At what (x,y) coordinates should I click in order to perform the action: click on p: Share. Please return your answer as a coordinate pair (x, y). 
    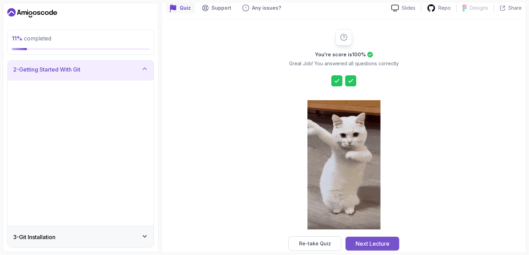
    Looking at the image, I should click on (515, 8).